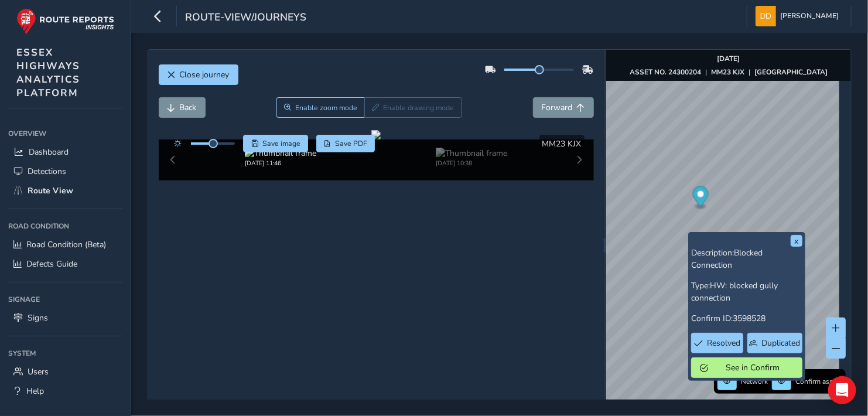 The width and height of the screenshot is (868, 416). I want to click on div: Signage, so click(65, 299).